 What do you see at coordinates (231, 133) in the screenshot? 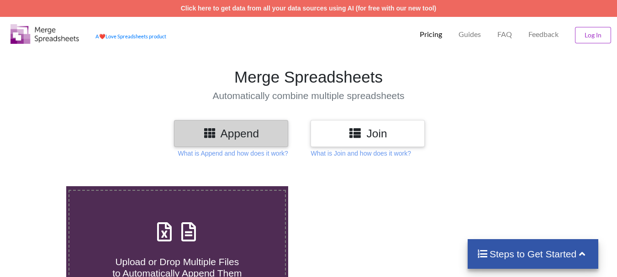
I see `h3: Append` at bounding box center [231, 133].